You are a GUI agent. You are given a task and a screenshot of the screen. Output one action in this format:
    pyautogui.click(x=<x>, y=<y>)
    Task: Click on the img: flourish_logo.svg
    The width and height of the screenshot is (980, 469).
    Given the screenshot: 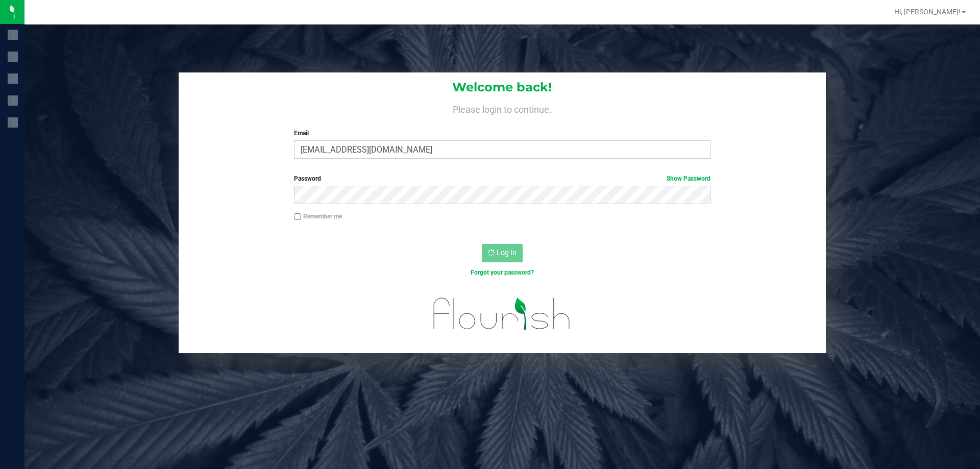 What is the action you would take?
    pyautogui.click(x=502, y=314)
    